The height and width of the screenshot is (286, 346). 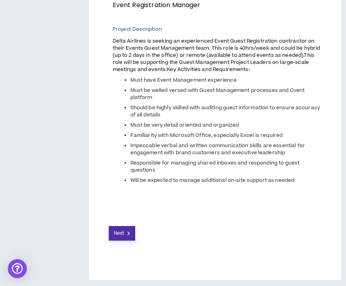 I want to click on span: Familiarity with Microsoft Office, especially Excel is required, so click(x=206, y=135).